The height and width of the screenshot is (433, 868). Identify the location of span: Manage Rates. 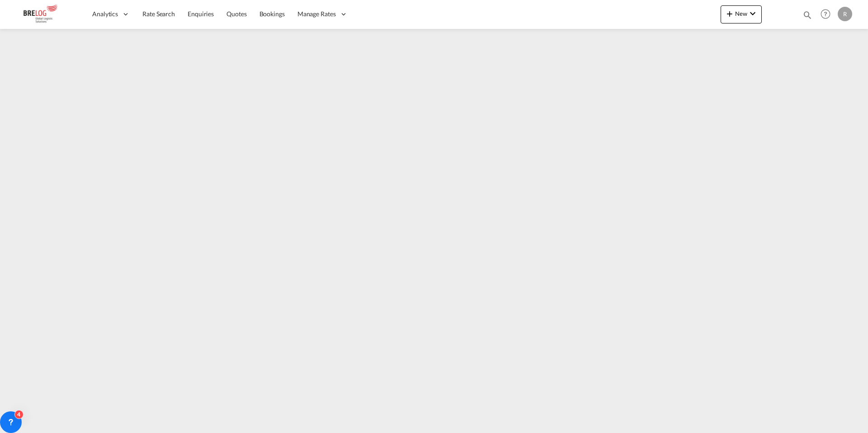
(316, 14).